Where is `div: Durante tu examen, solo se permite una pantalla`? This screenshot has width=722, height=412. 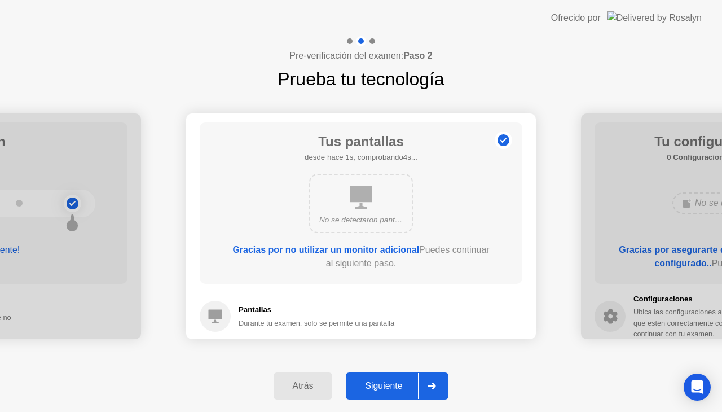 div: Durante tu examen, solo se permite una pantalla is located at coordinates (316, 323).